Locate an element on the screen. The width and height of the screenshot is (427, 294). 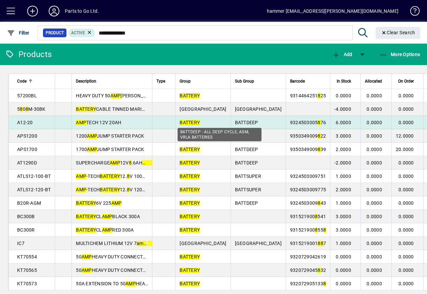
span: 57200BL is located at coordinates (27, 96).